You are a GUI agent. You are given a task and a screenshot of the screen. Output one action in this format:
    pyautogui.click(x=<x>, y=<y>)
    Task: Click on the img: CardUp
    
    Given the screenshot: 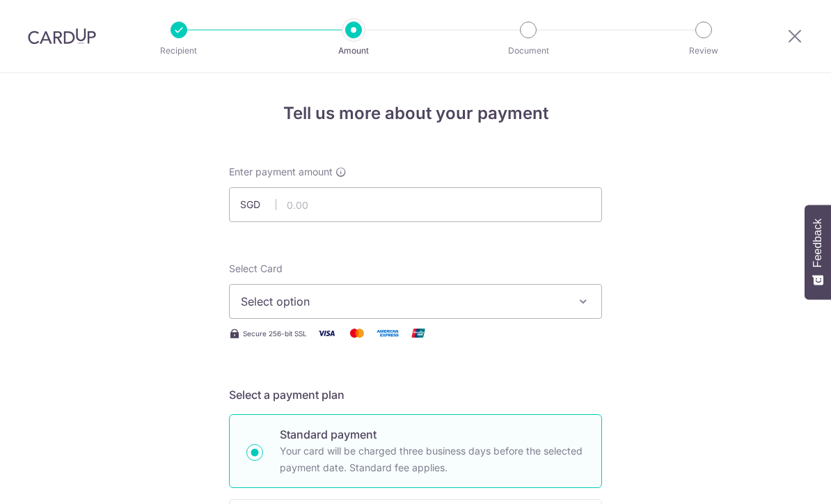 What is the action you would take?
    pyautogui.click(x=62, y=36)
    